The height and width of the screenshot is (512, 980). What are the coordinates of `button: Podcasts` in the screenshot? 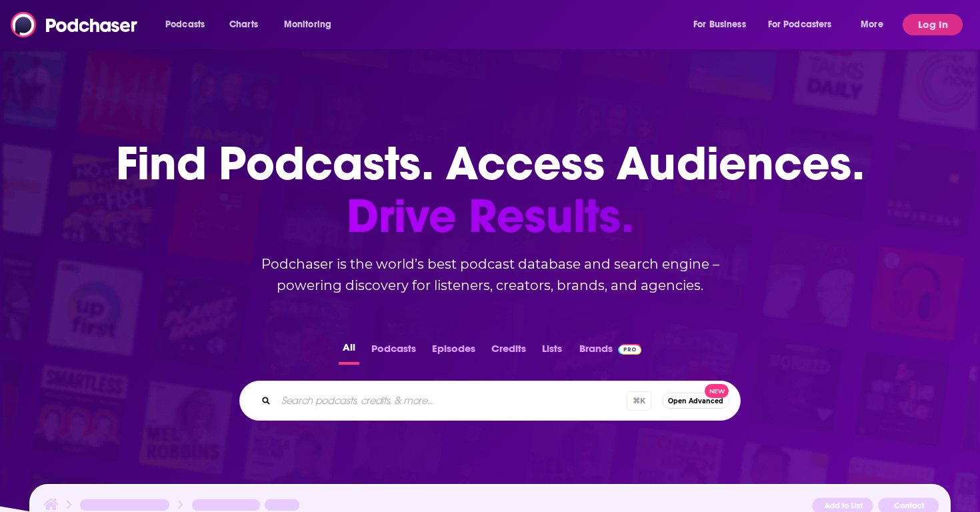 It's located at (393, 352).